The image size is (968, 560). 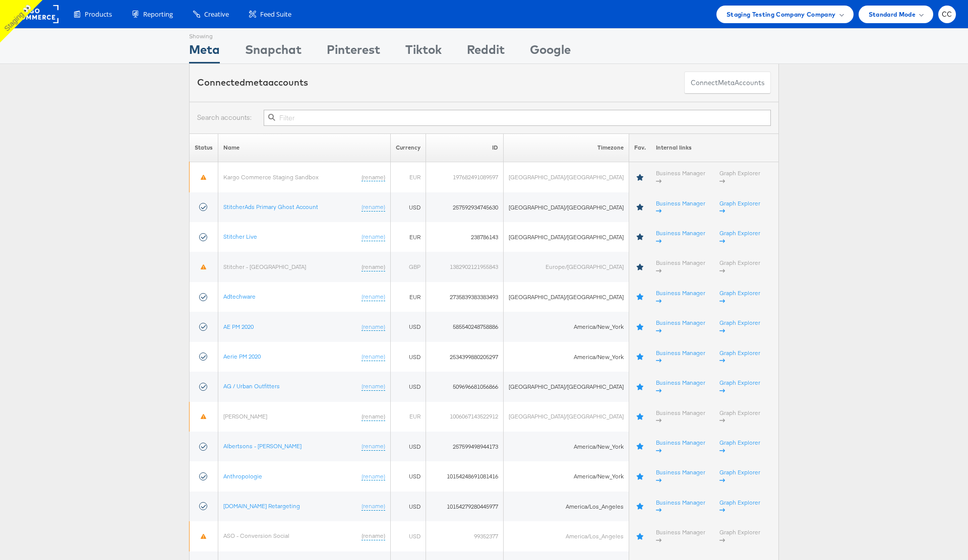 I want to click on td: 509696681056866, so click(x=464, y=386).